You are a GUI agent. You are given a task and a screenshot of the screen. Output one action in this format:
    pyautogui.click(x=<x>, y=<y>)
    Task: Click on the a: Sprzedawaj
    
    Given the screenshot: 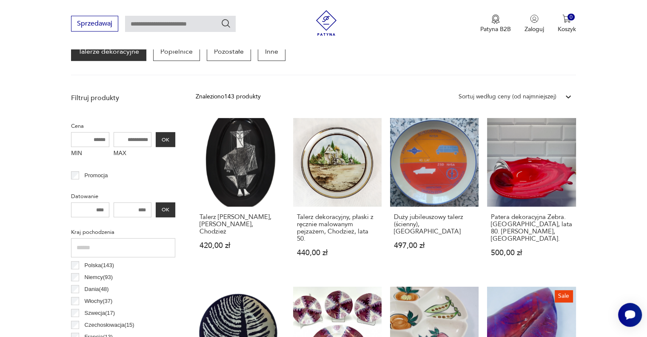 What is the action you would take?
    pyautogui.click(x=94, y=24)
    